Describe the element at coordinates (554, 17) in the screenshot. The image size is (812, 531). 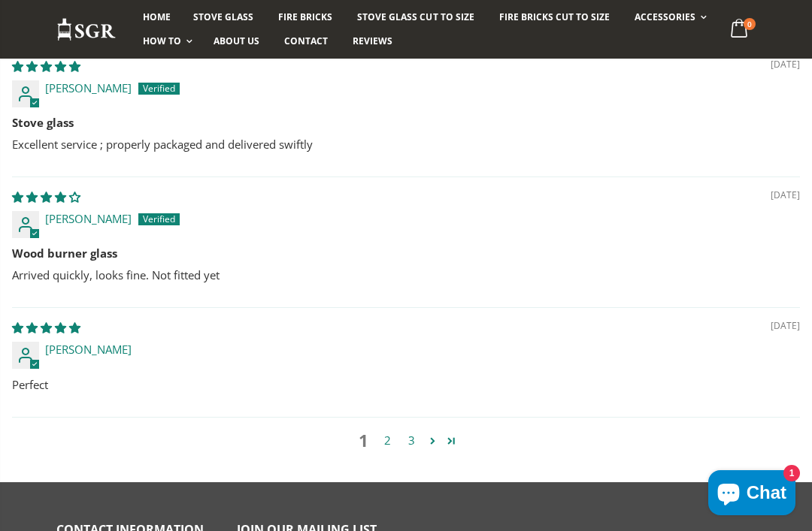
I see `span: Fire Bricks Cut To Size` at that location.